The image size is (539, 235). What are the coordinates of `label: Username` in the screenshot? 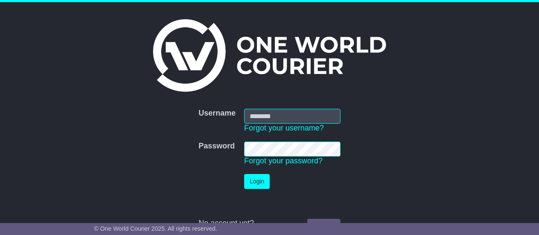 It's located at (217, 113).